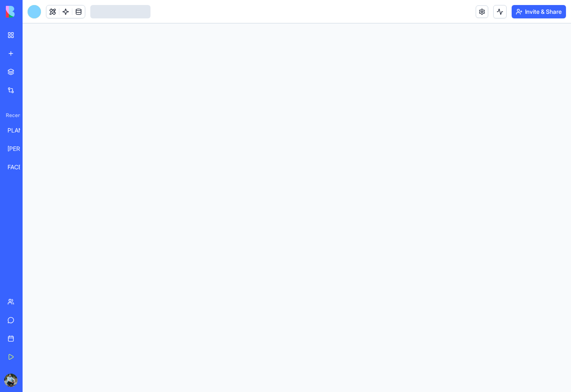 The image size is (571, 392). What do you see at coordinates (19, 130) in the screenshot?
I see `div: PLANEACION DE CONTENIDO` at bounding box center [19, 130].